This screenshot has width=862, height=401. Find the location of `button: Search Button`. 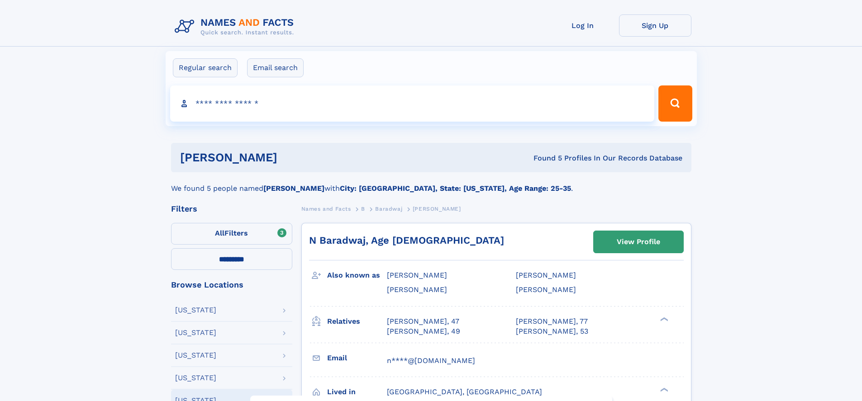

button: Search Button is located at coordinates (675, 104).